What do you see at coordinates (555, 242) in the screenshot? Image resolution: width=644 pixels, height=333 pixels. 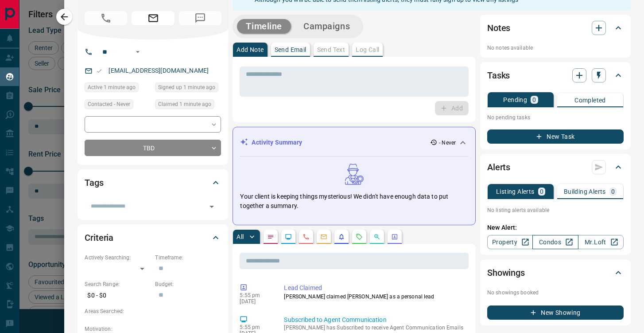 I see `a: Condos` at bounding box center [555, 242].